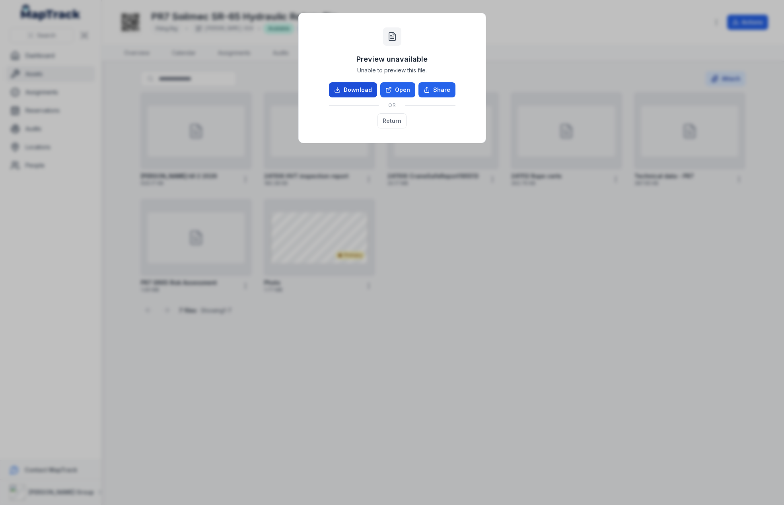 The image size is (784, 505). Describe the element at coordinates (353, 90) in the screenshot. I see `a: Download` at that location.